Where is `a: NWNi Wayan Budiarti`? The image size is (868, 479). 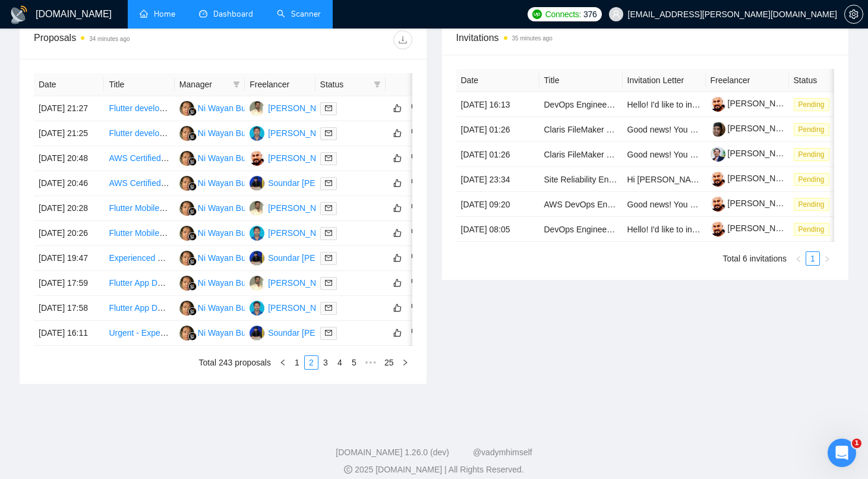
a: NWNi Wayan Budiarti is located at coordinates (222, 307).